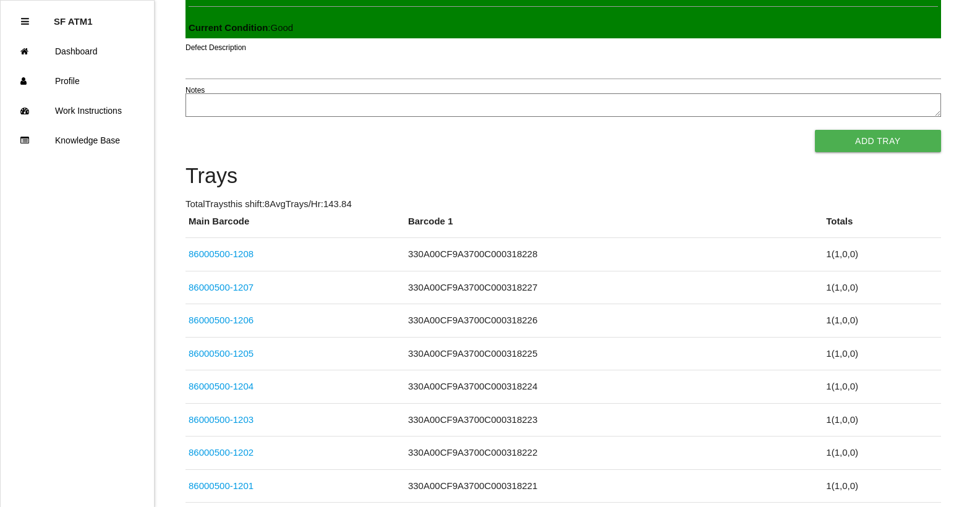  I want to click on th: Totals, so click(882, 227).